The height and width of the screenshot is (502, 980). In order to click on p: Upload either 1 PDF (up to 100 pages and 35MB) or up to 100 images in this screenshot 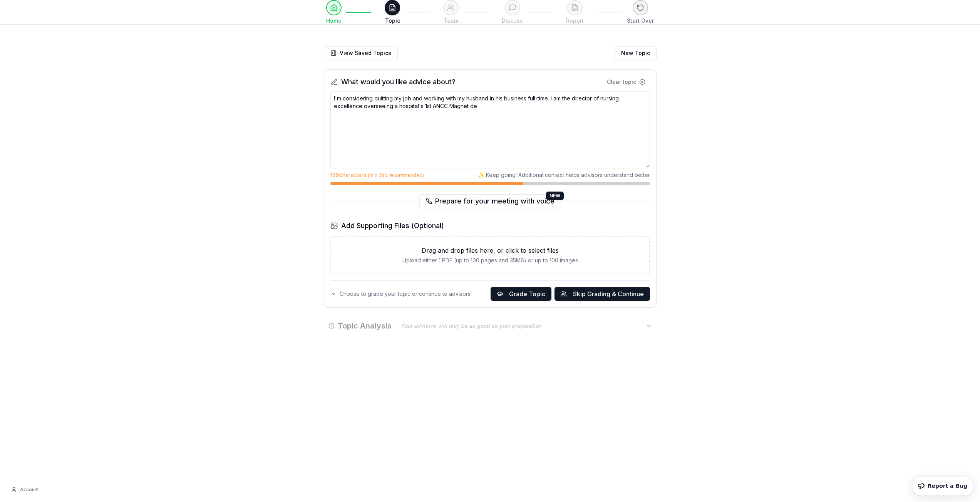, I will do `click(490, 261)`.